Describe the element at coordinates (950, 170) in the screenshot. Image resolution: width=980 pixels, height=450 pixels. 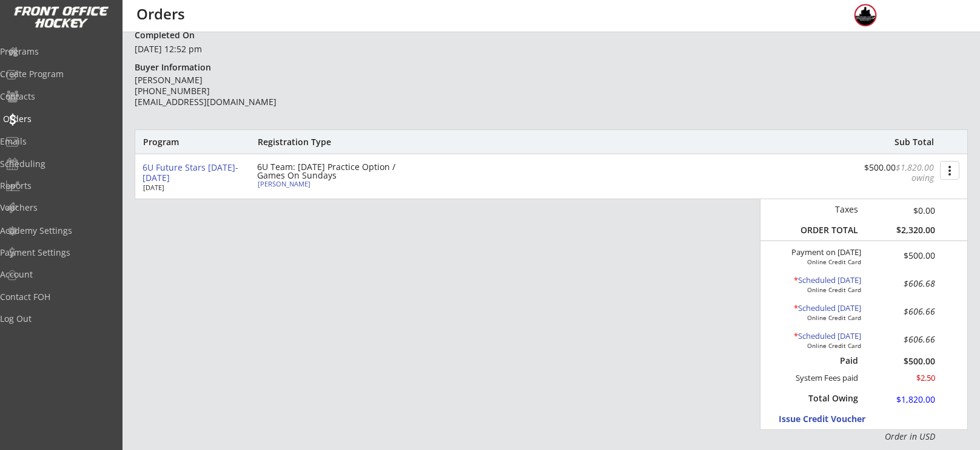
I see `button: more_vert` at that location.